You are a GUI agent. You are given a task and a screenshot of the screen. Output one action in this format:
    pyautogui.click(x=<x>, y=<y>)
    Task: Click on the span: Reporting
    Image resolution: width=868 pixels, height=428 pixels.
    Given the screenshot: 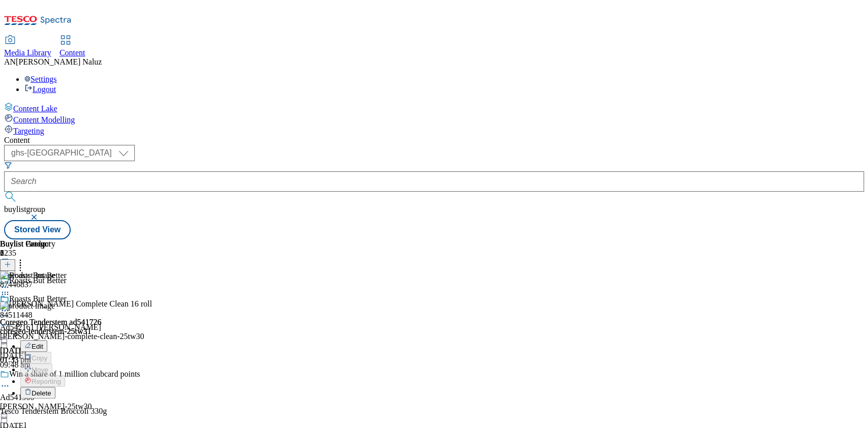 What is the action you would take?
    pyautogui.click(x=47, y=381)
    